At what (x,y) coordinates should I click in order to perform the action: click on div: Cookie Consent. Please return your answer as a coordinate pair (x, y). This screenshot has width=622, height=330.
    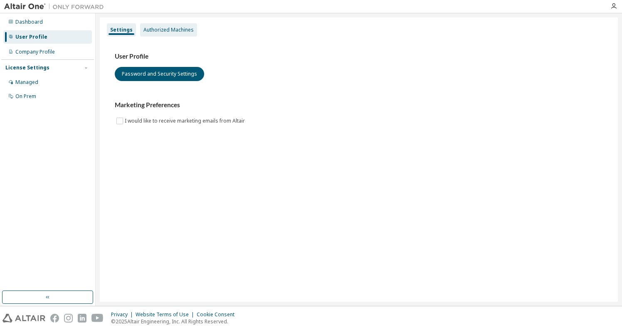
    Looking at the image, I should click on (218, 315).